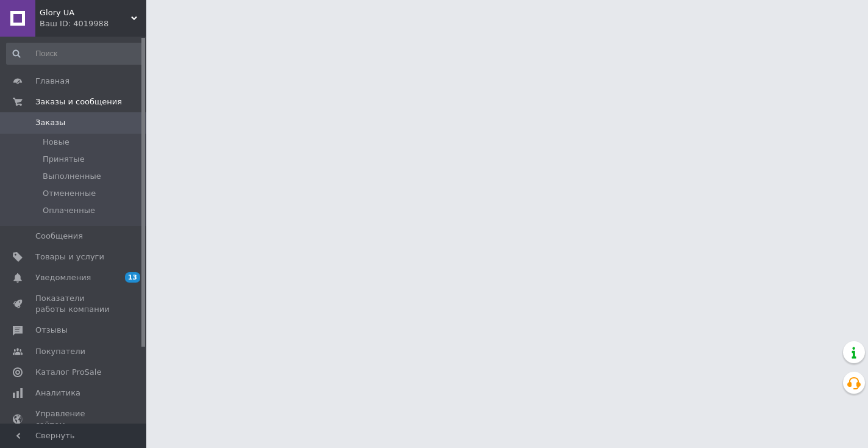 The height and width of the screenshot is (448, 868). I want to click on span: Заказы и сообщения, so click(79, 102).